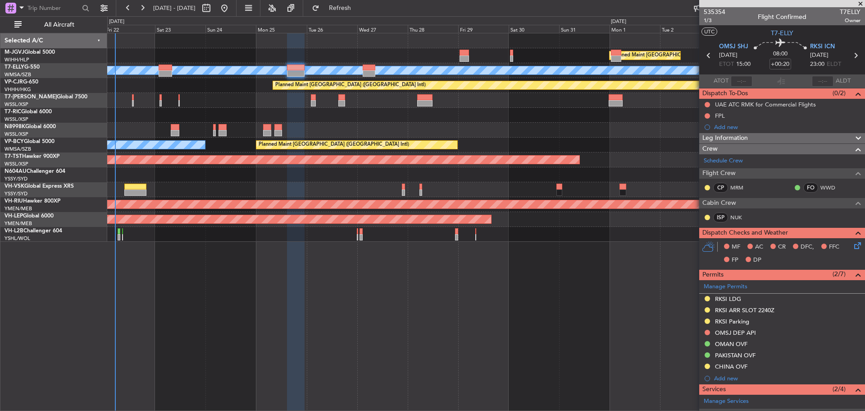 This screenshot has height=411, width=865. What do you see at coordinates (743, 64) in the screenshot?
I see `span: 15:00` at bounding box center [743, 64].